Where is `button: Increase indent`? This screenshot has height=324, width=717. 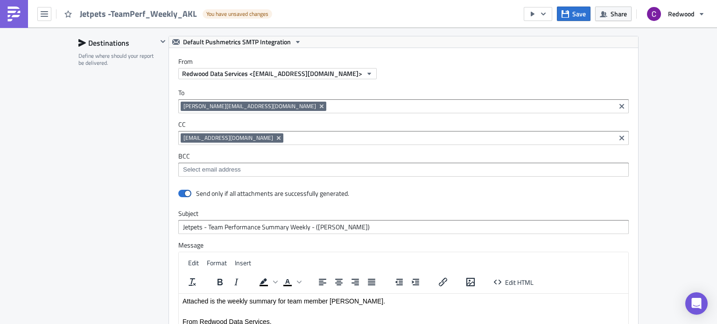 button: Increase indent is located at coordinates (415, 282).